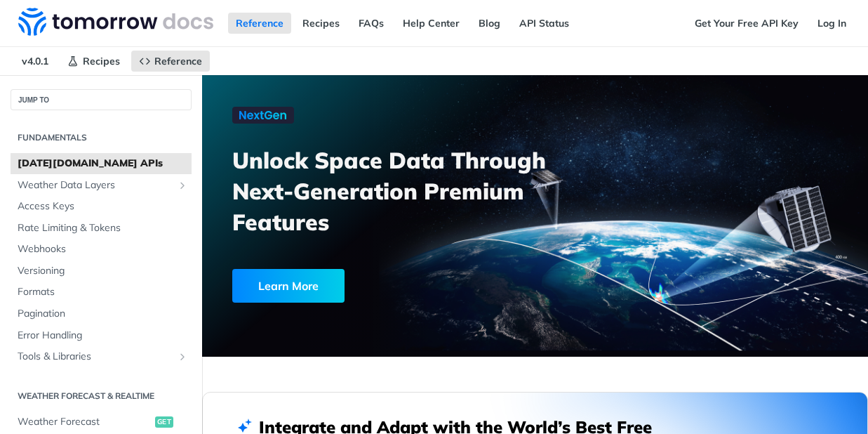  Describe the element at coordinates (101, 357) in the screenshot. I see `a: Tools & LibrariesShow subpages for Tools & Libraries` at that location.